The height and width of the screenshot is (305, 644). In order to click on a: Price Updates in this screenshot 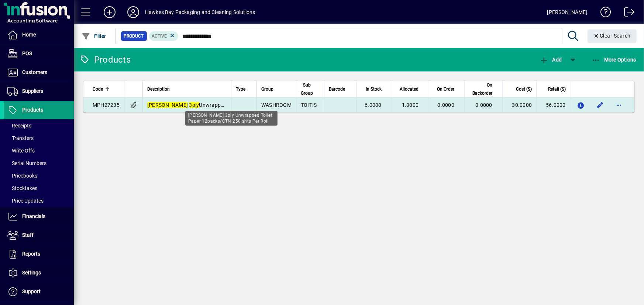, I will do `click(39, 201)`.